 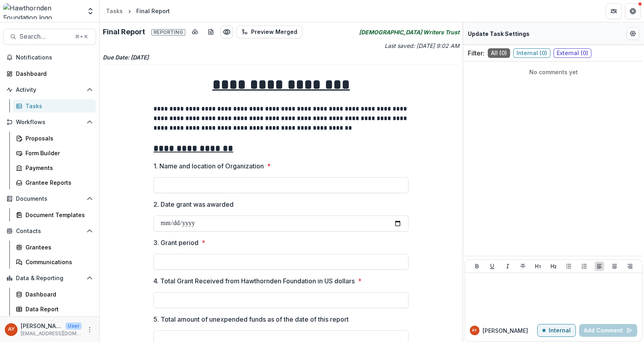 I want to click on p: No comments yet, so click(x=554, y=72).